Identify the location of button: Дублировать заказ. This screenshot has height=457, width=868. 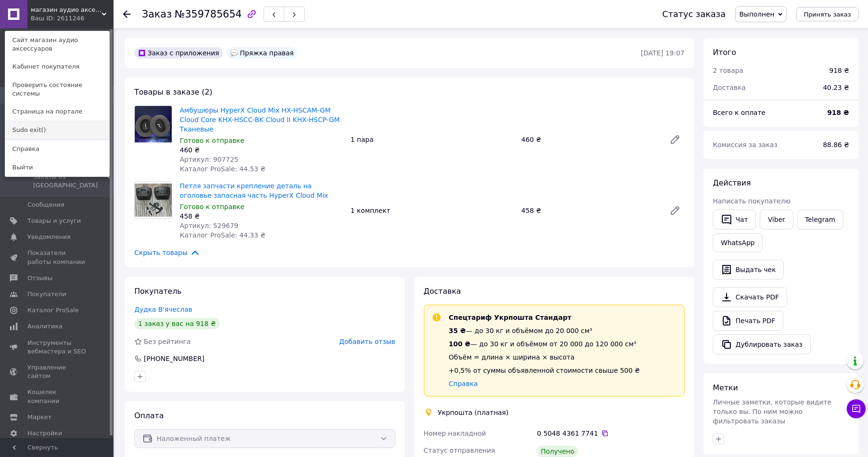
(762, 344).